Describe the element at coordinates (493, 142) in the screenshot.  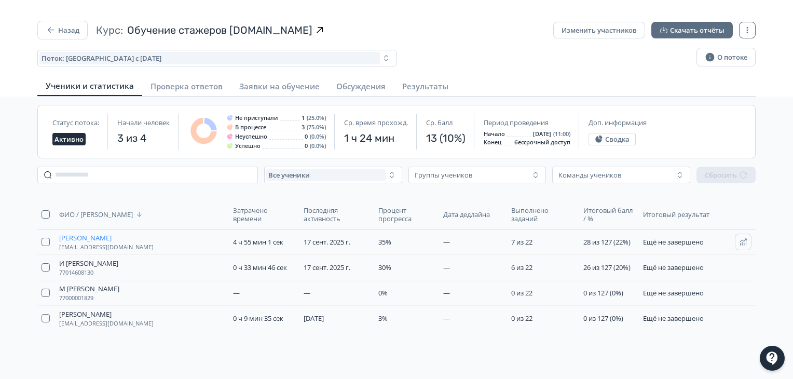
I see `span: Конец` at that location.